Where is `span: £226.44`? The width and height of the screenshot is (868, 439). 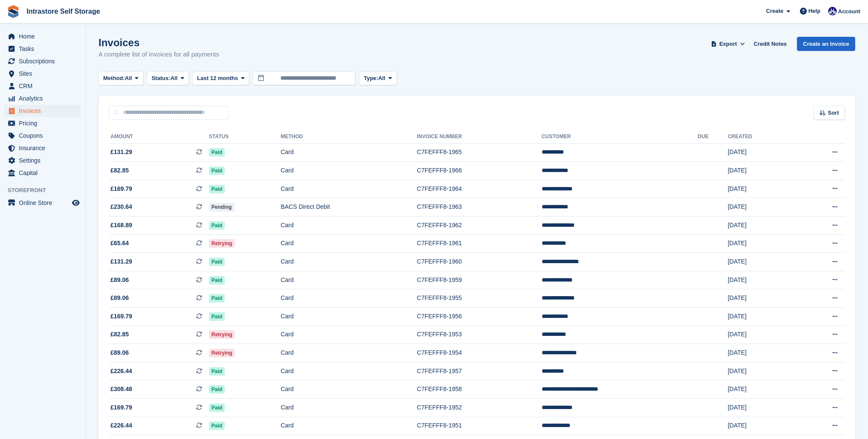
span: £226.44 is located at coordinates (122, 371).